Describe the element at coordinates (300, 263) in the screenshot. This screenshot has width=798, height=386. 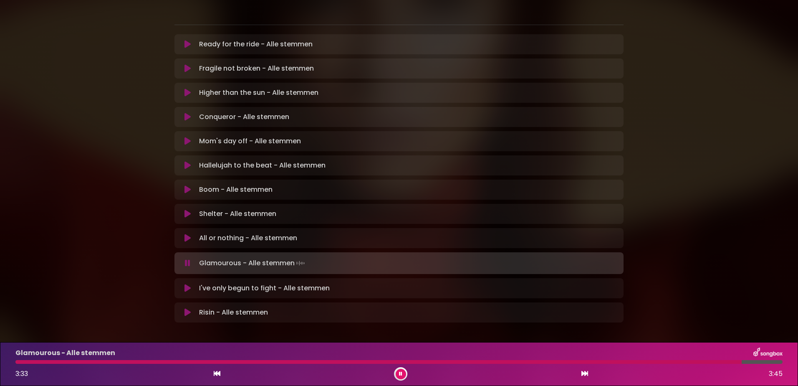
I see `img: waveform4.gif` at that location.